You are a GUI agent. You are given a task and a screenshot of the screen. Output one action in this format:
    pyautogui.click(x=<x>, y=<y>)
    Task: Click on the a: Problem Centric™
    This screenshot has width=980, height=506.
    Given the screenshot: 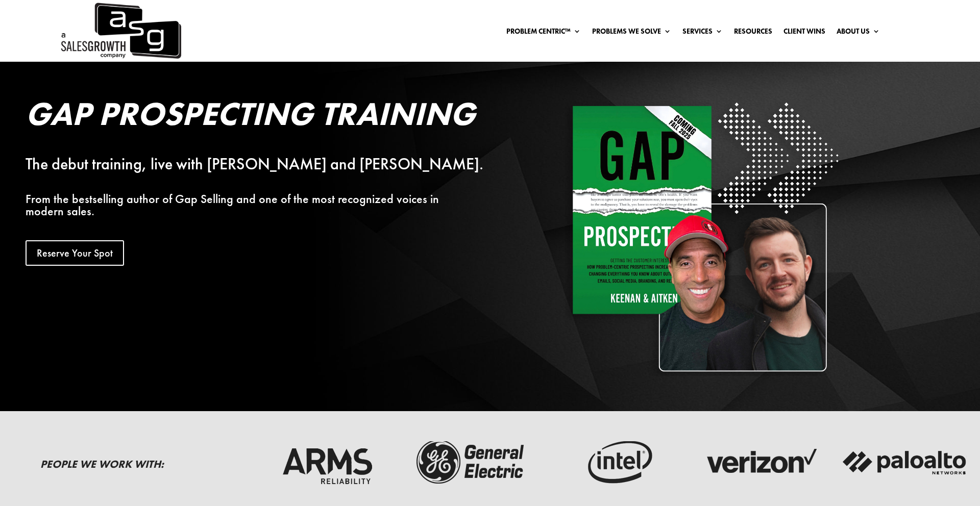 What is the action you would take?
    pyautogui.click(x=543, y=33)
    